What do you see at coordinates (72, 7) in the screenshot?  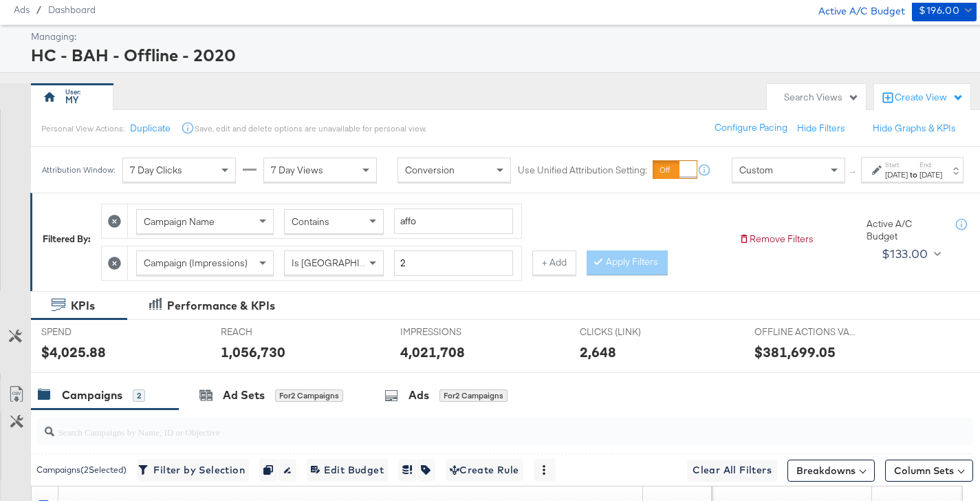 I see `a: Dashboard` at bounding box center [72, 7].